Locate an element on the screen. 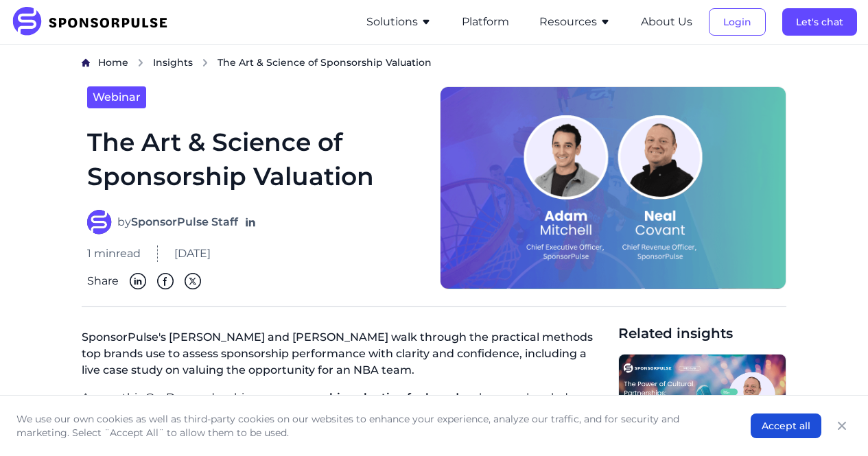  button: Platform is located at coordinates (485, 22).